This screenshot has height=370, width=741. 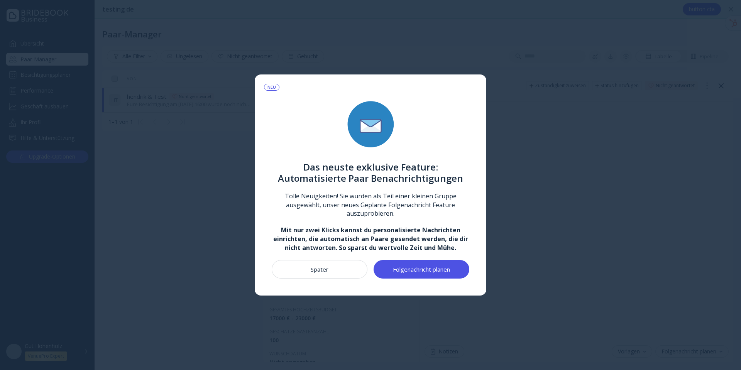 What do you see at coordinates (421, 269) in the screenshot?
I see `div: Folgenachricht planen` at bounding box center [421, 269].